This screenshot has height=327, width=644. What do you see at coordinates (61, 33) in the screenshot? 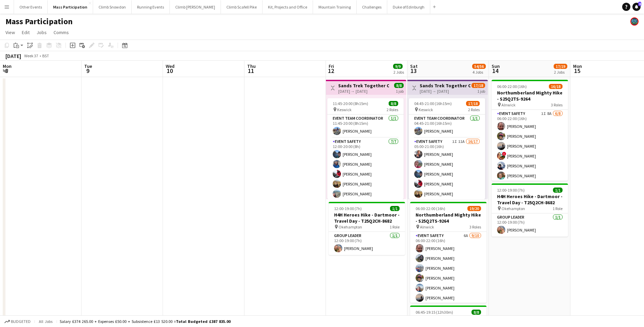
I see `span: Comms` at bounding box center [61, 33].